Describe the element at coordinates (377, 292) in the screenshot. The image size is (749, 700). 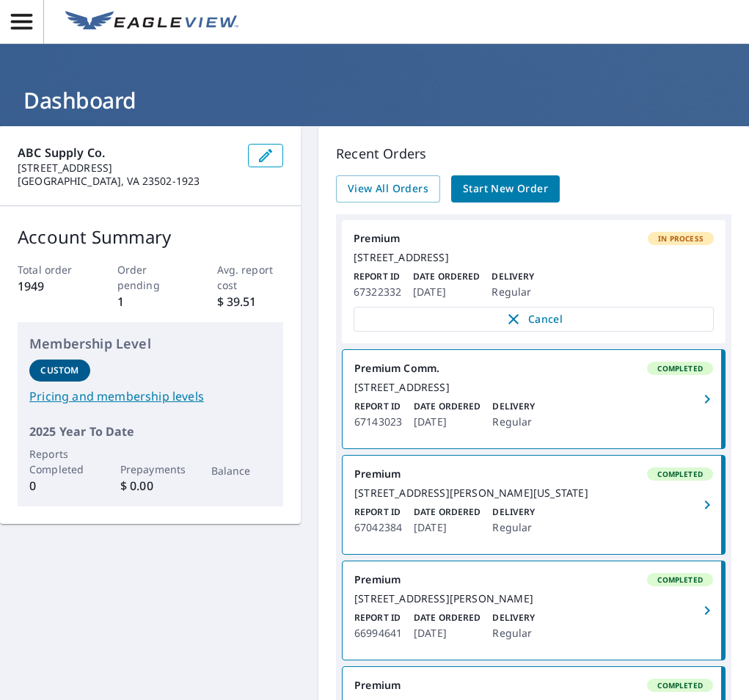
I see `p: 67322332` at that location.